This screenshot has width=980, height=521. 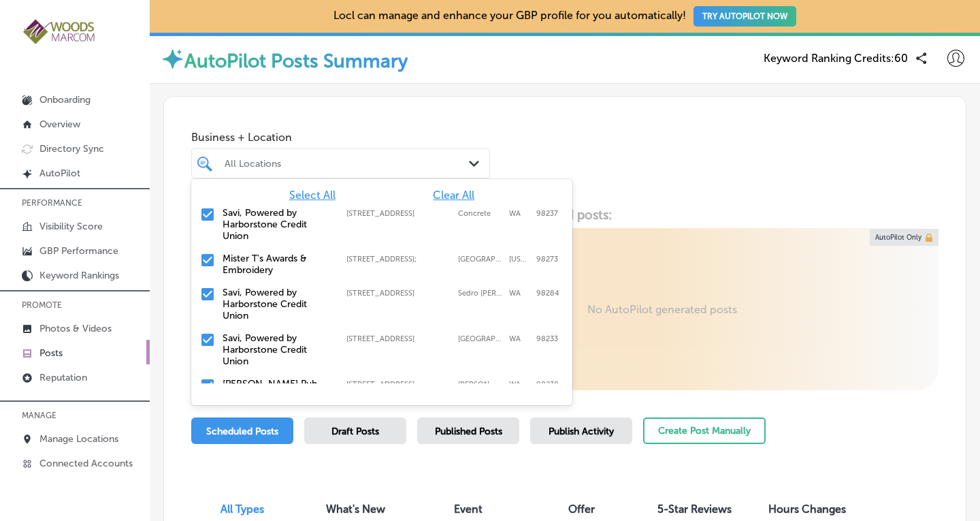 What do you see at coordinates (479, 259) in the screenshot?
I see `label: Mount Vernon` at bounding box center [479, 259].